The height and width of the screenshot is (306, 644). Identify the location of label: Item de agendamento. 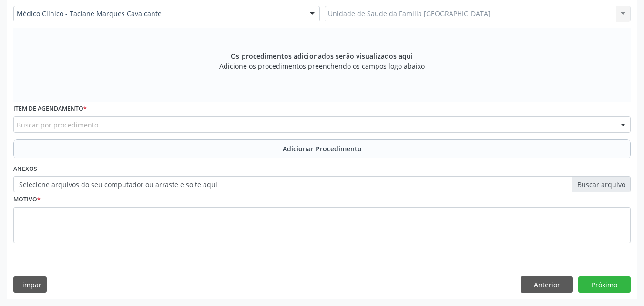
(50, 109).